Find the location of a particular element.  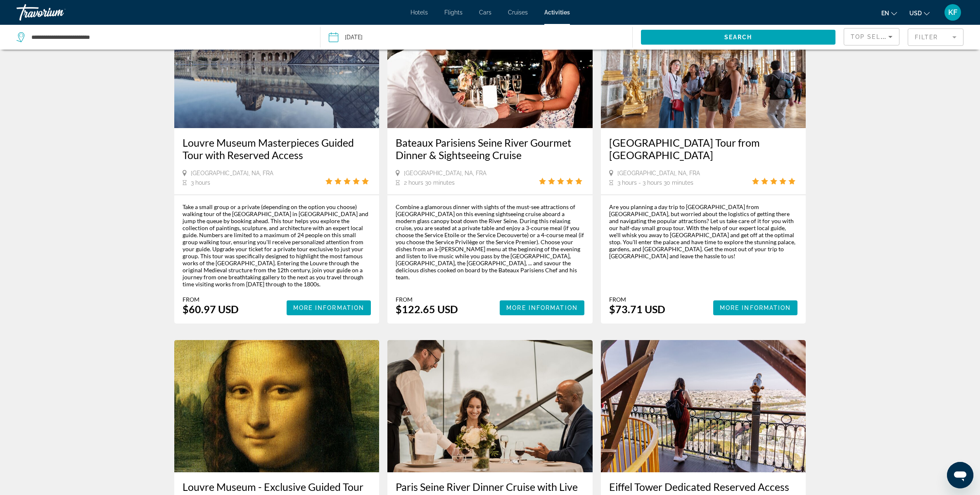

button: Date: Oct 16, 2025 is located at coordinates (480, 37).